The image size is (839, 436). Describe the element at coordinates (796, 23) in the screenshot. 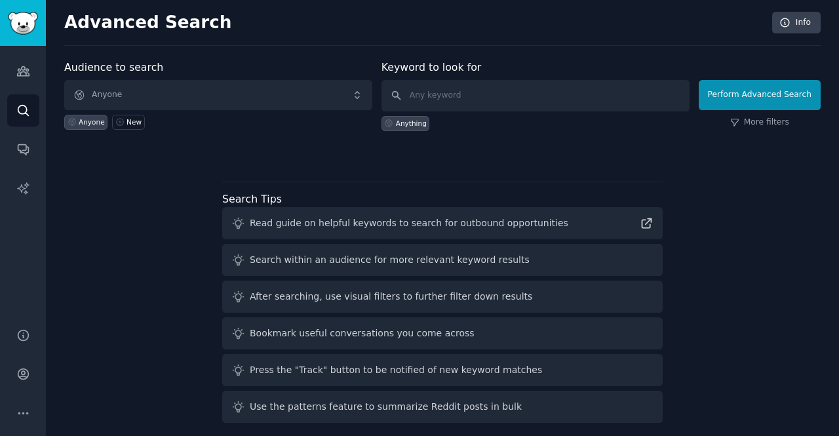

I see `a: Info` at that location.